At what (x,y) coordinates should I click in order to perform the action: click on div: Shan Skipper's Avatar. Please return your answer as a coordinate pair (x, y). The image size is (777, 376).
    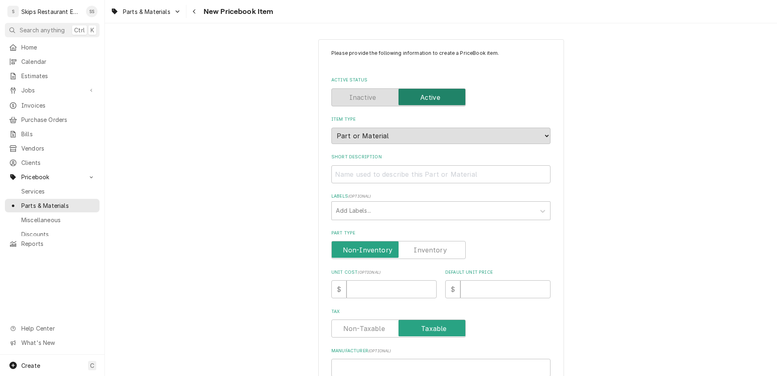
    Looking at the image, I should click on (92, 11).